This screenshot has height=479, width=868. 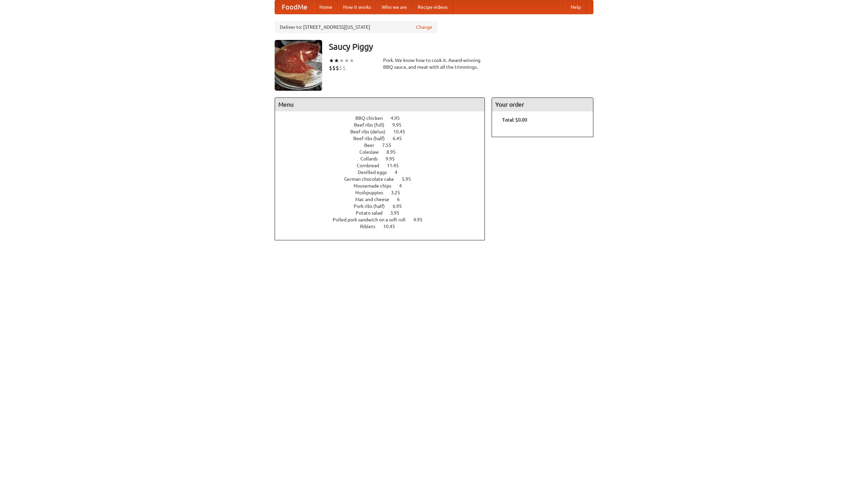 What do you see at coordinates (371, 132) in the screenshot?
I see `span: Beef ribs (delux)` at bounding box center [371, 132].